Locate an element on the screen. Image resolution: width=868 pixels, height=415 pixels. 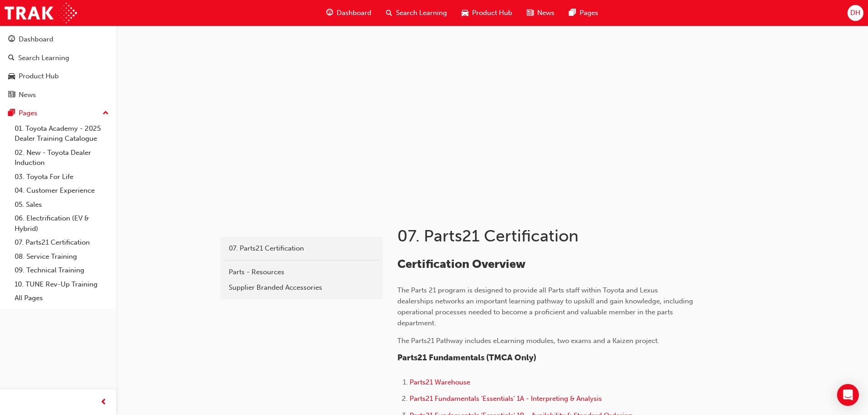
a: Parts - Resources is located at coordinates (301, 272).